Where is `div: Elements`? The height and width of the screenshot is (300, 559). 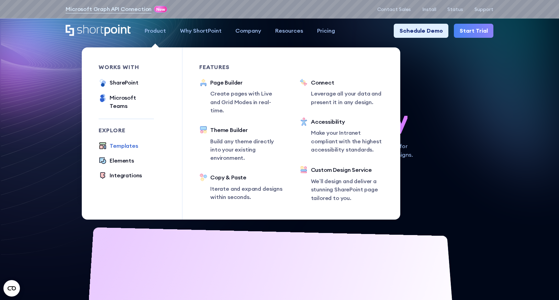 div: Elements is located at coordinates (122, 160).